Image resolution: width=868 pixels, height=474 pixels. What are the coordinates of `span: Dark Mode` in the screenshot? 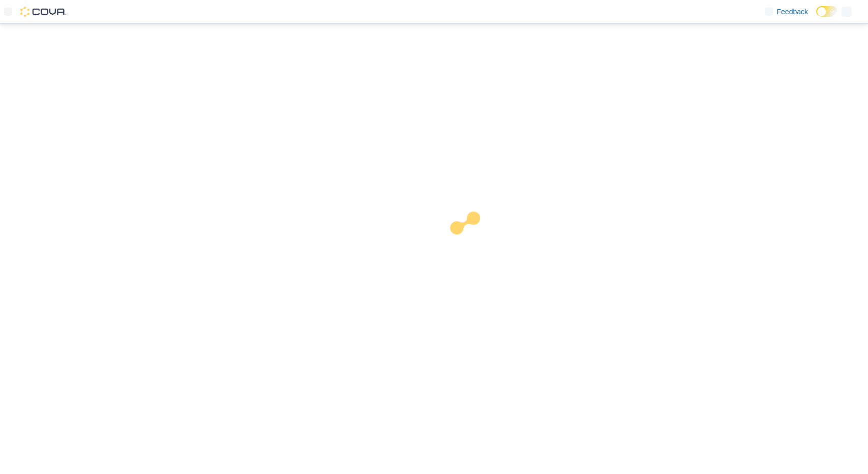 It's located at (816, 16).